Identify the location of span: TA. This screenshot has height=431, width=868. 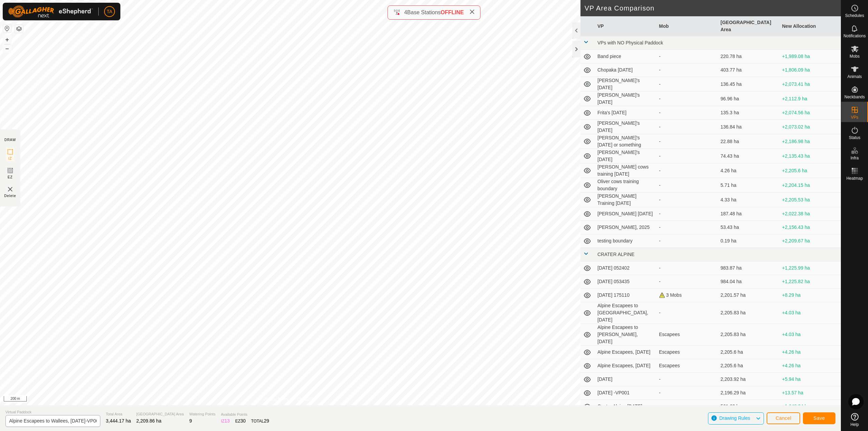
(110, 11).